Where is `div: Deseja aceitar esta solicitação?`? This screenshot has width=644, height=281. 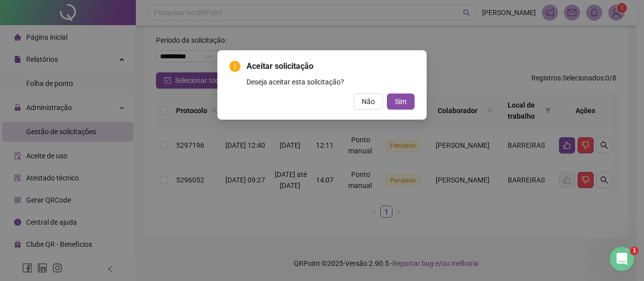 div: Deseja aceitar esta solicitação? is located at coordinates (331, 82).